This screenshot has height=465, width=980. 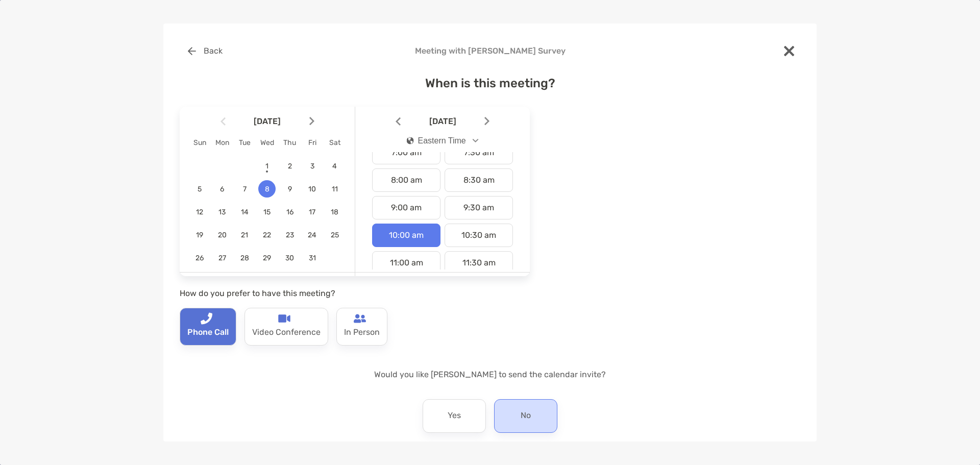 I want to click on span: 4, so click(x=335, y=166).